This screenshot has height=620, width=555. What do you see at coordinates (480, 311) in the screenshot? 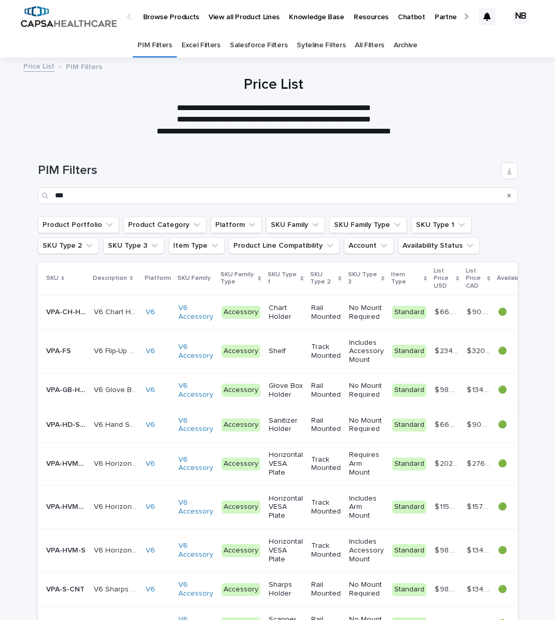
I see `p: $ 90.42` at bounding box center [480, 311].